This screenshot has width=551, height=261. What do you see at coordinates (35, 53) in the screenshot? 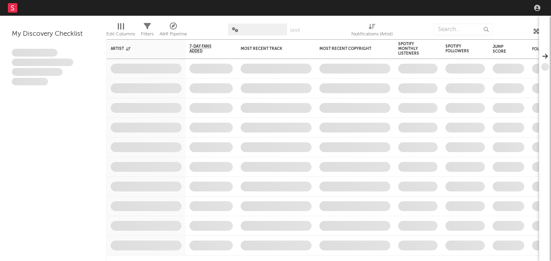
I see `span: Lorem ipsum dolor` at bounding box center [35, 53].